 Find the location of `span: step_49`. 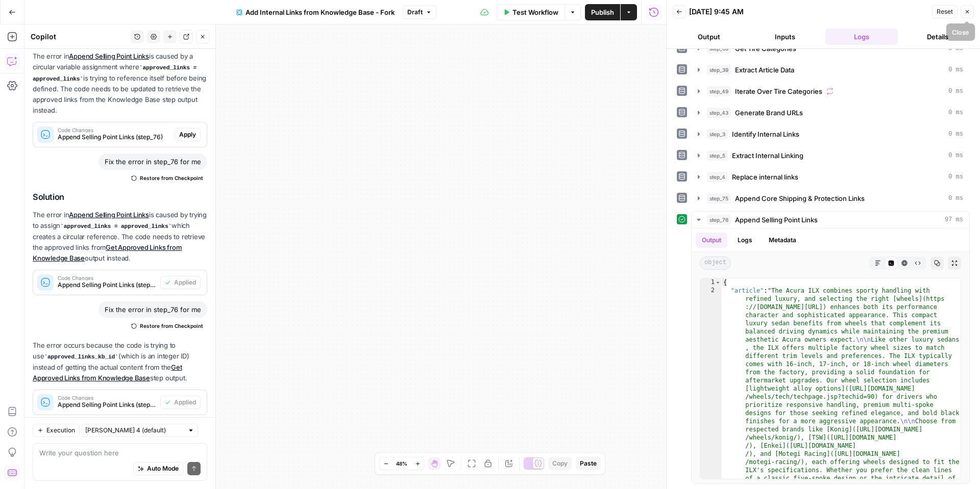

span: step_49 is located at coordinates (718, 91).